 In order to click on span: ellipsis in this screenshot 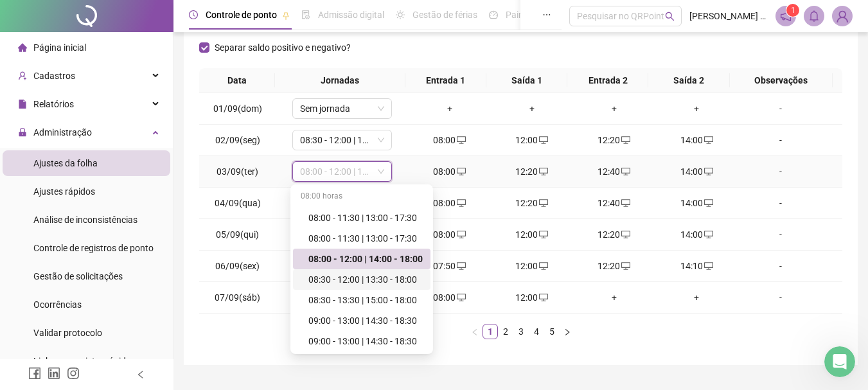, I will do `click(547, 15)`.